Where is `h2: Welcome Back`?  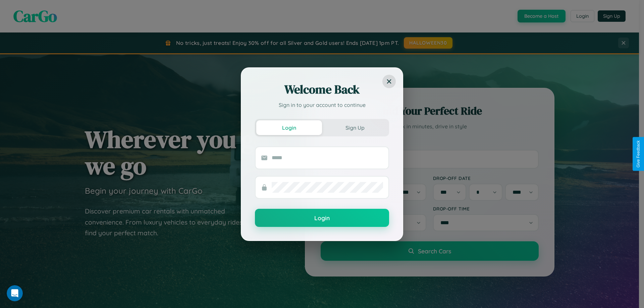
h2: Welcome Back is located at coordinates (322, 89).